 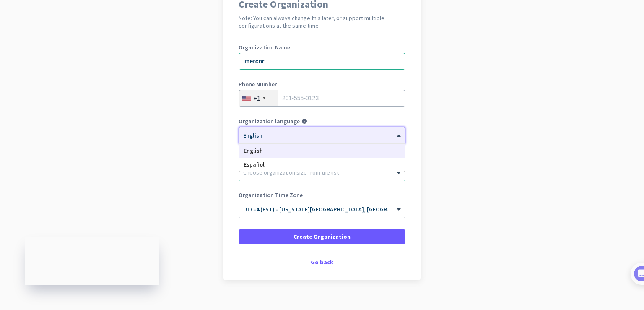 What do you see at coordinates (322, 237) in the screenshot?
I see `button: Create Organization` at bounding box center [322, 237].